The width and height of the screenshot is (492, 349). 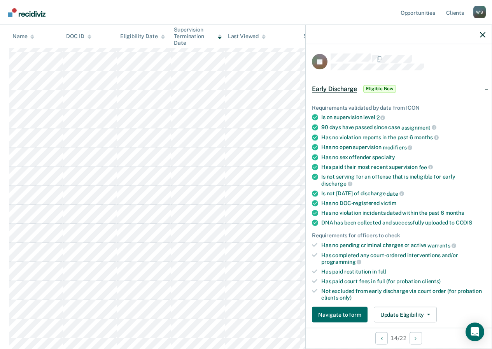 I want to click on div: Status, so click(x=312, y=36).